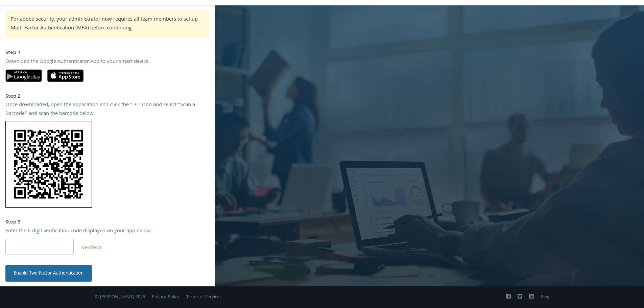 The width and height of the screenshot is (644, 308). Describe the element at coordinates (165, 297) in the screenshot. I see `a: Privacy Policy` at that location.